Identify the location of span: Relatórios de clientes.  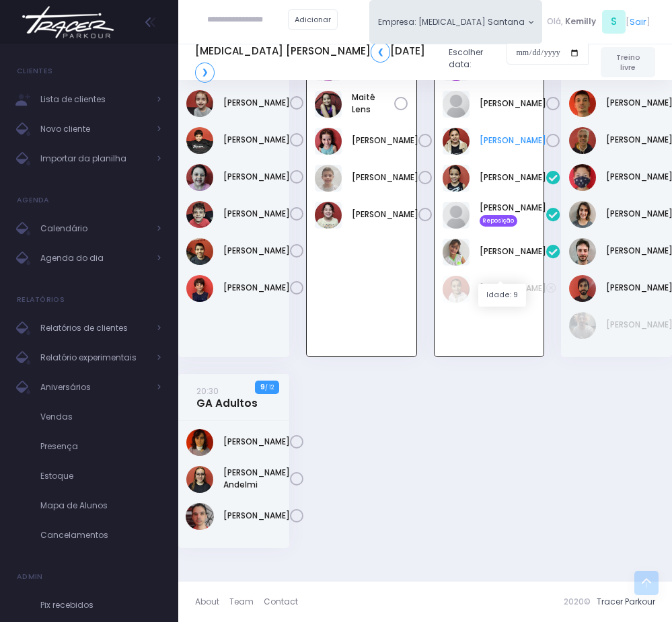
(95, 328).